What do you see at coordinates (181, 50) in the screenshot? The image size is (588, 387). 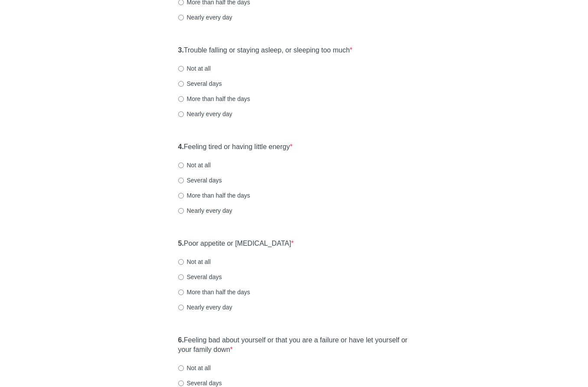 I see `strong: 3.` at bounding box center [181, 50].